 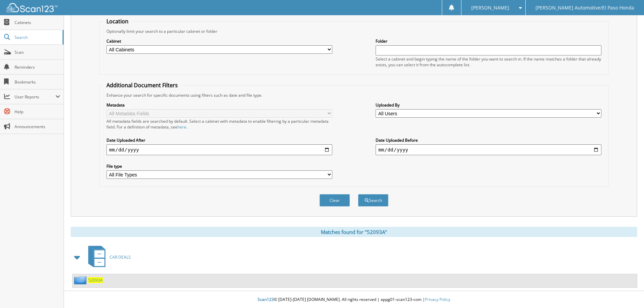 I want to click on span: Help, so click(x=37, y=112).